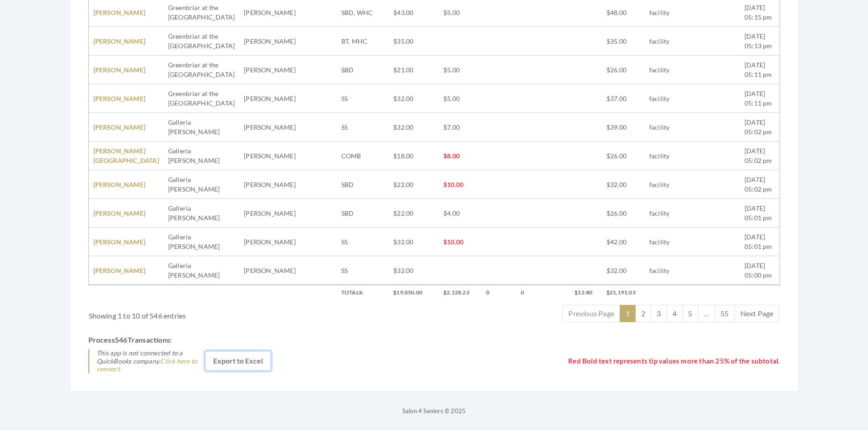 This screenshot has height=430, width=868. I want to click on th: $12.80, so click(586, 293).